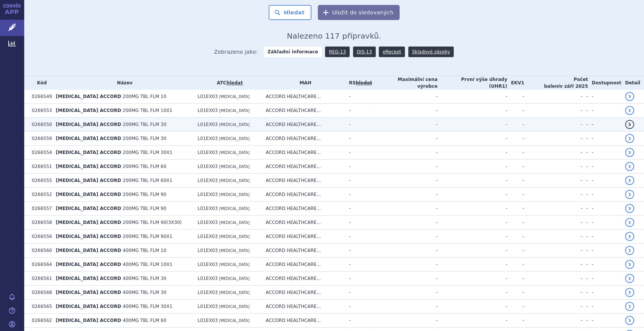  Describe the element at coordinates (293, 52) in the screenshot. I see `strong: Základní informace` at that location.